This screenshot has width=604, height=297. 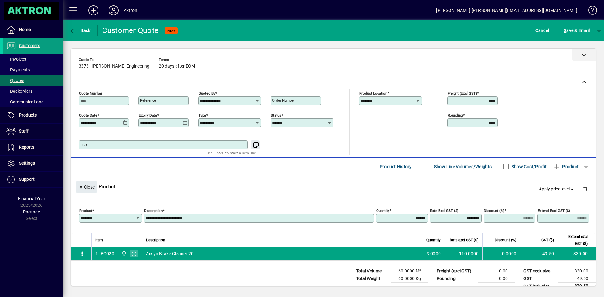 What do you see at coordinates (372, 271) in the screenshot?
I see `td: Total Volume` at bounding box center [372, 271].